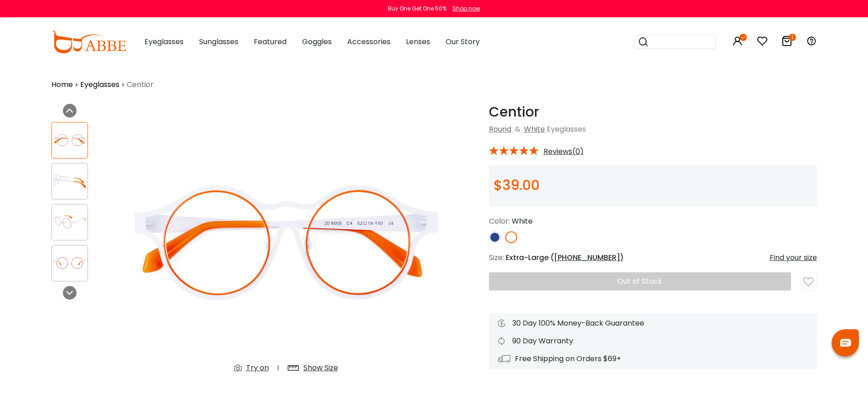  What do you see at coordinates (534, 129) in the screenshot?
I see `a: White` at bounding box center [534, 129].